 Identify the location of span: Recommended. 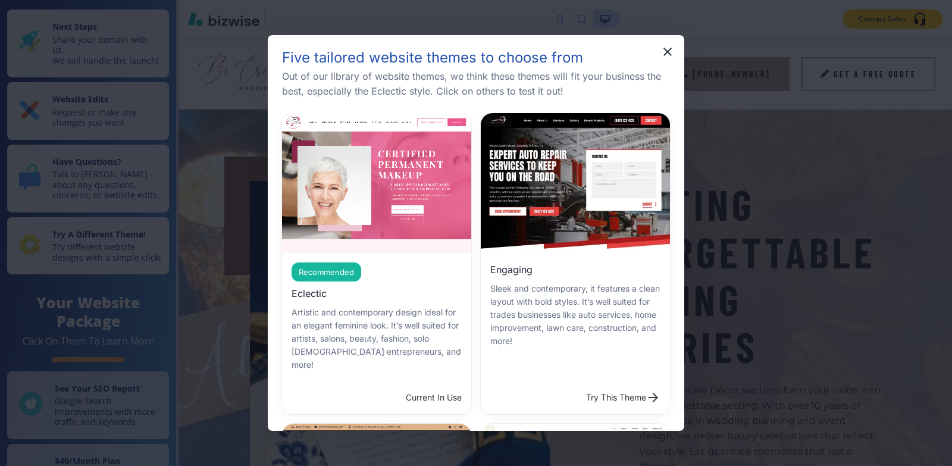
(326, 272).